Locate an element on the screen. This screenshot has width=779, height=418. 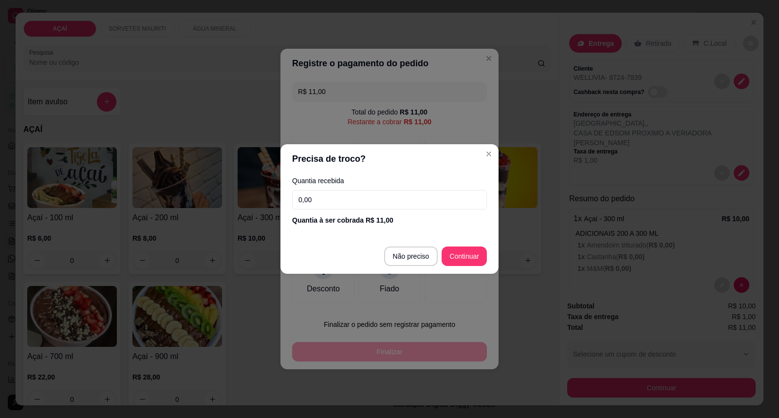
div: Quantia à ser cobrada R$ 11,00 is located at coordinates (390, 220).